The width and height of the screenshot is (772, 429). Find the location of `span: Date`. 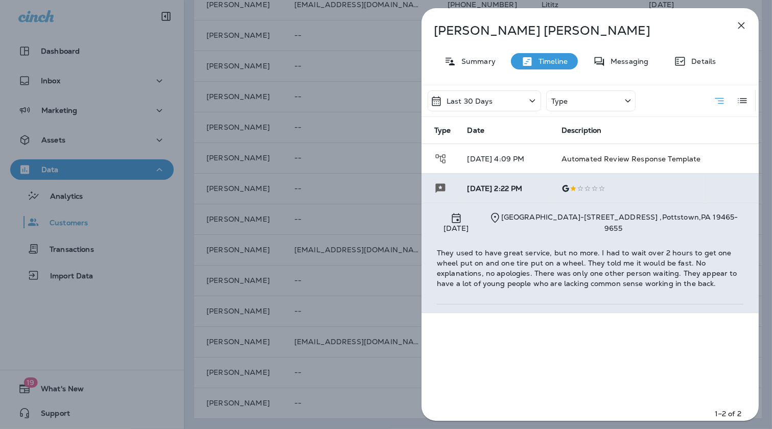

span: Date is located at coordinates (476, 130).